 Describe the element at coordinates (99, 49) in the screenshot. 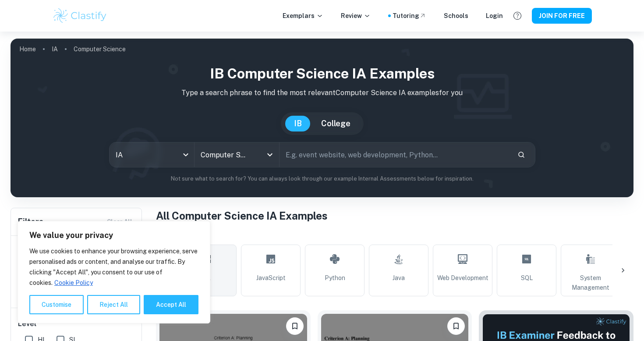

I see `p: Computer Science` at that location.